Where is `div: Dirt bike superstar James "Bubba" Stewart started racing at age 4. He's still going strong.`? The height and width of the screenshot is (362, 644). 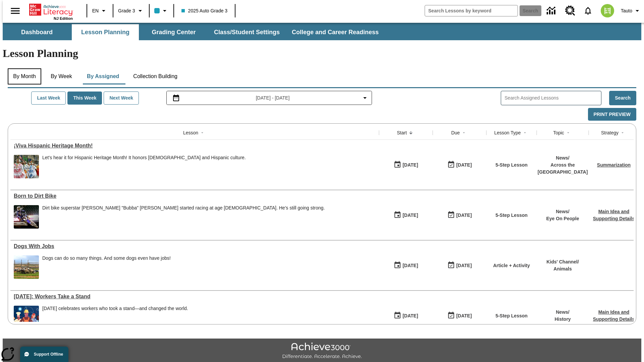 div: Dirt bike superstar James "Bubba" Stewart started racing at age 4. He's still going strong. is located at coordinates (183, 217).